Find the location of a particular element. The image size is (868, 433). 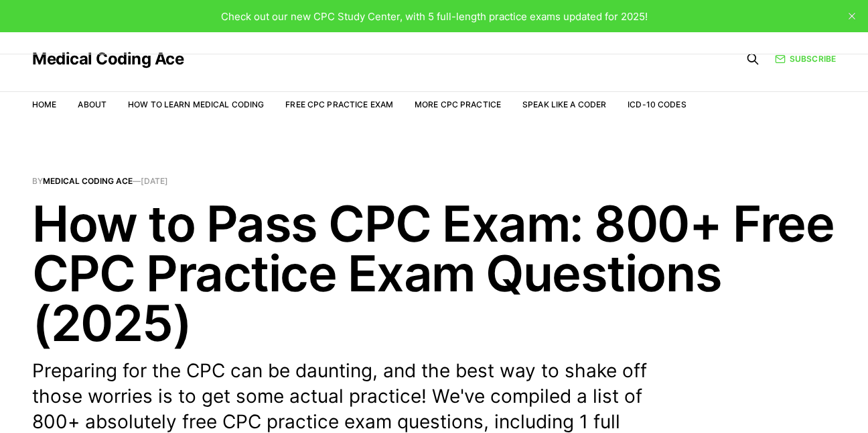

a: Free CPC Practice Exam is located at coordinates (339, 104).